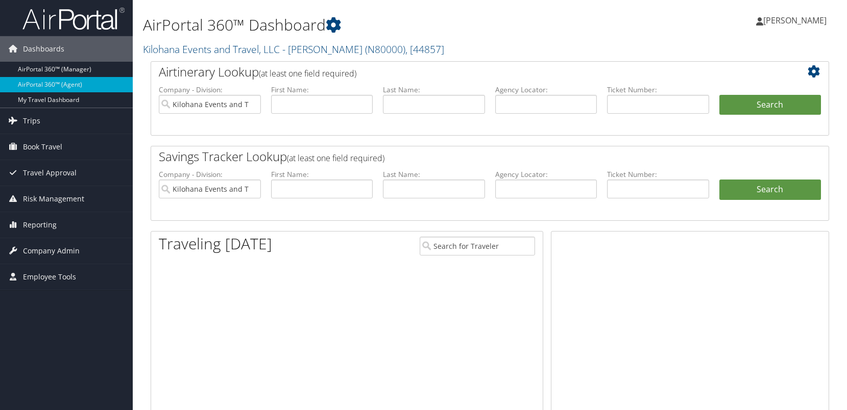 Image resolution: width=847 pixels, height=410 pixels. Describe the element at coordinates (385, 49) in the screenshot. I see `span: ( N80000 )` at that location.